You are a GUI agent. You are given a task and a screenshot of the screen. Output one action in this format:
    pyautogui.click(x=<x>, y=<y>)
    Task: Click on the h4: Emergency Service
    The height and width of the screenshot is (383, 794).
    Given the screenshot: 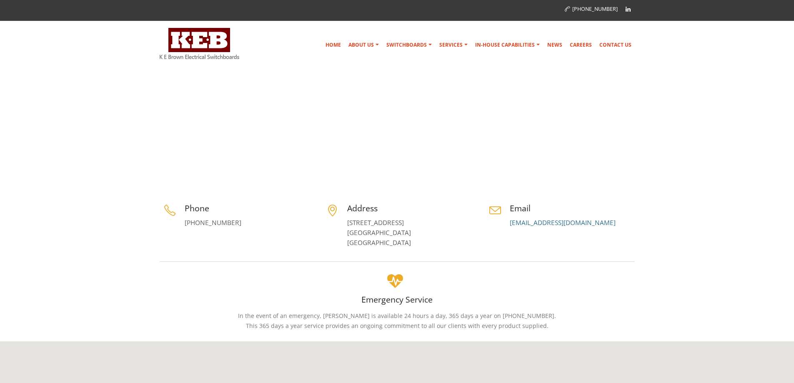 What is the action you would take?
    pyautogui.click(x=397, y=299)
    